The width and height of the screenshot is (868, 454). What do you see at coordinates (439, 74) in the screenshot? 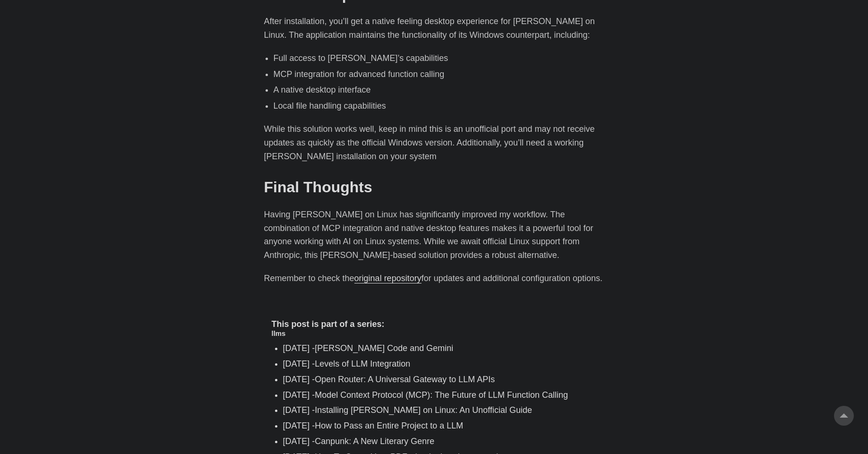
I see `li: MCP integration for advanced function calling` at bounding box center [439, 74].